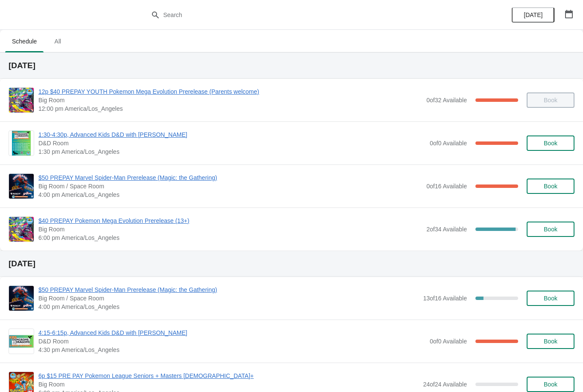 The width and height of the screenshot is (583, 392). Describe the element at coordinates (232, 350) in the screenshot. I see `span: 4:30 pm America/Los_Angeles` at that location.